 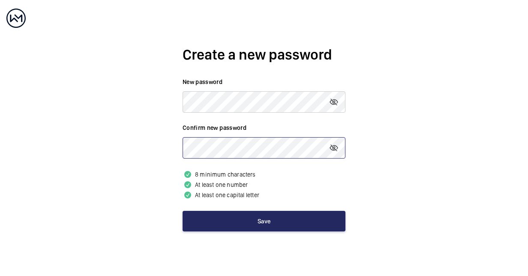 I want to click on p: 8 minimum characters, so click(x=264, y=174).